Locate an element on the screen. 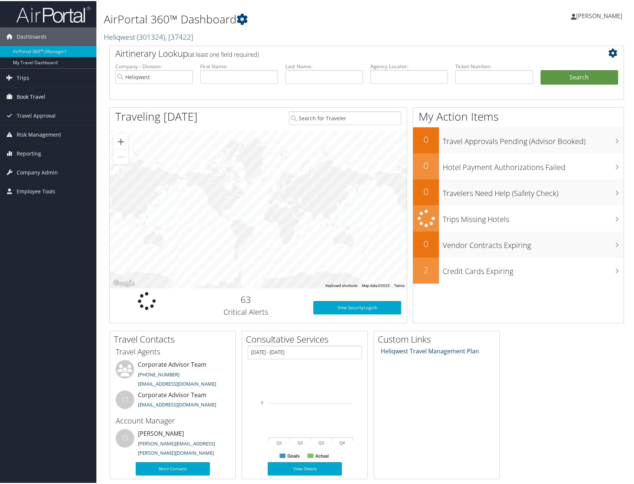 Image resolution: width=634 pixels, height=484 pixels. span: Employee Tools is located at coordinates (36, 190).